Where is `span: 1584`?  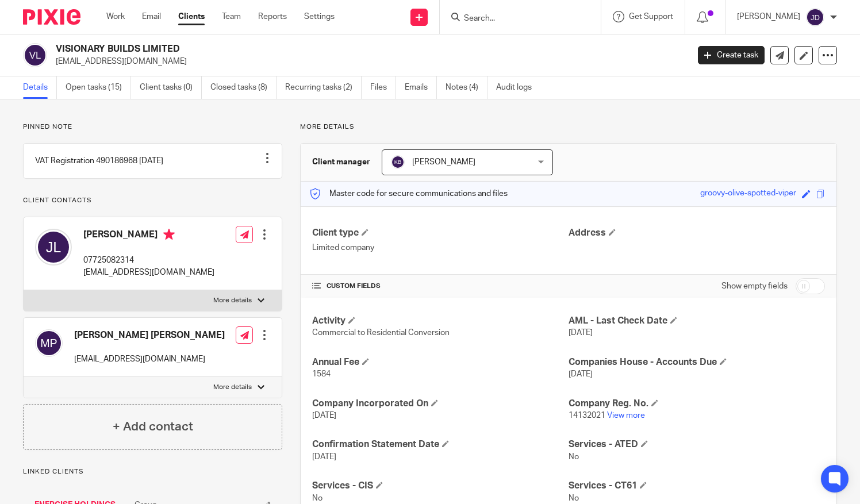
span: 1584 is located at coordinates (322, 375).